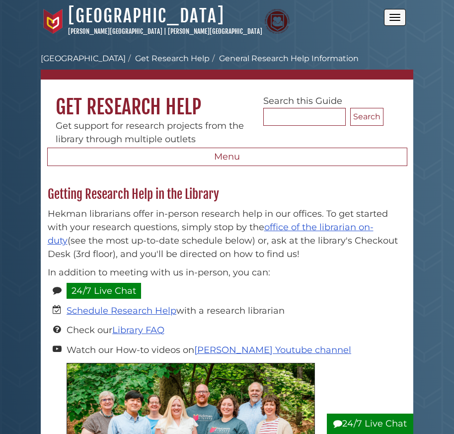 The image size is (454, 434). What do you see at coordinates (53, 21) in the screenshot?
I see `img: Calvin University` at bounding box center [53, 21].